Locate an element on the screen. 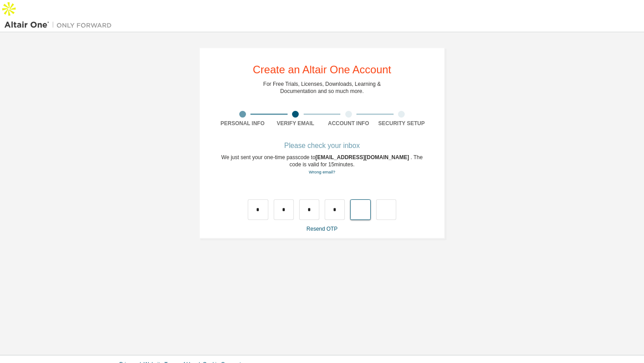 The image size is (644, 363). div: Personal Info is located at coordinates (242, 124).